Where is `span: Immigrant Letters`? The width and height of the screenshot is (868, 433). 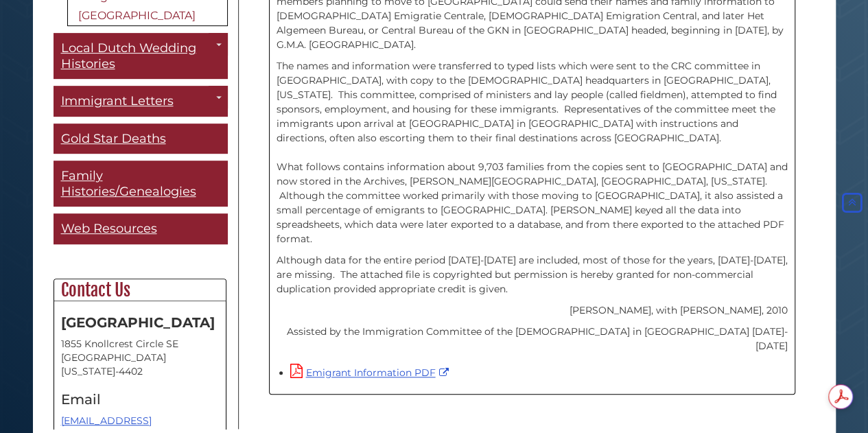
span: Immigrant Letters is located at coordinates (117, 101).